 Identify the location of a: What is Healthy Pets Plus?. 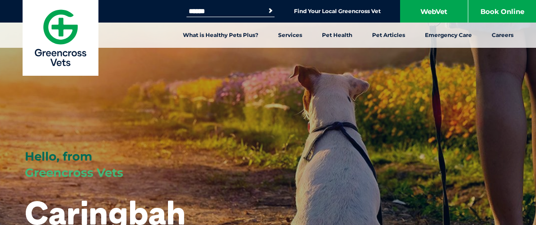
(220, 35).